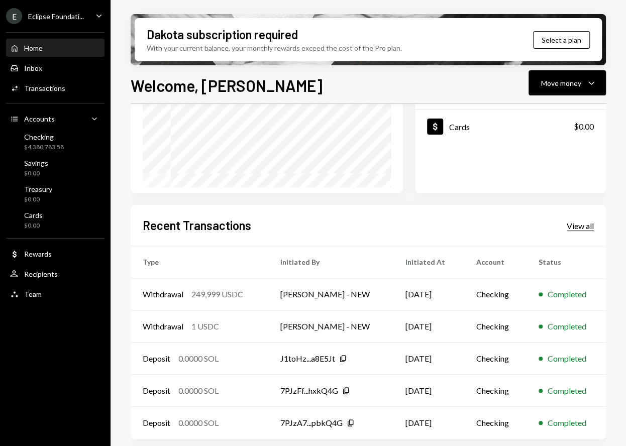  I want to click on div: Checking, so click(44, 137).